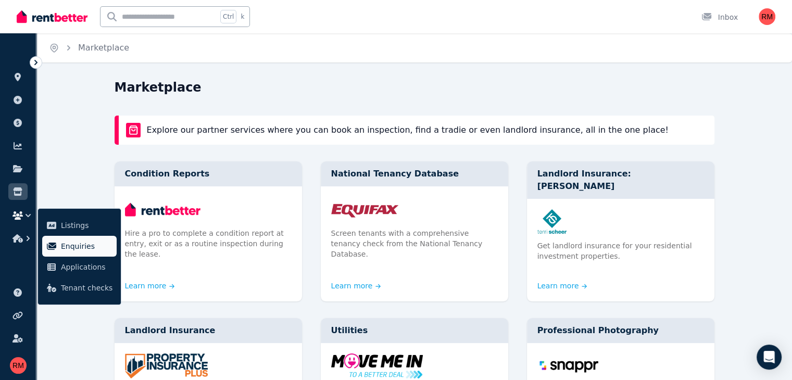  Describe the element at coordinates (769, 357) in the screenshot. I see `div: Open Intercom Messenger` at that location.